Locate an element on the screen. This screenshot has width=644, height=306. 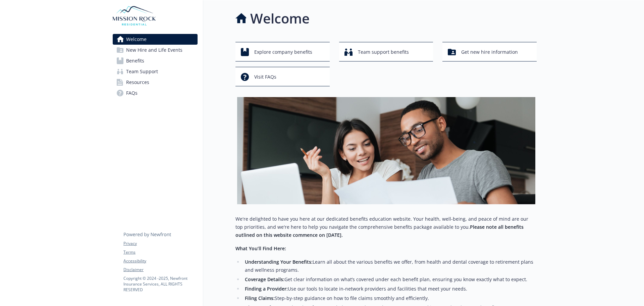
li: Get clear information on what’s covered under each benefit plan, ensuring you know exactly what t... is located at coordinates (390, 279).